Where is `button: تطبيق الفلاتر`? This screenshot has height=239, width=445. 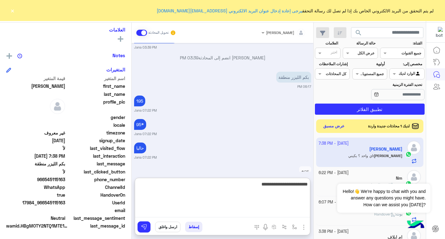
button: تطبيق الفلاتر is located at coordinates (369, 109).